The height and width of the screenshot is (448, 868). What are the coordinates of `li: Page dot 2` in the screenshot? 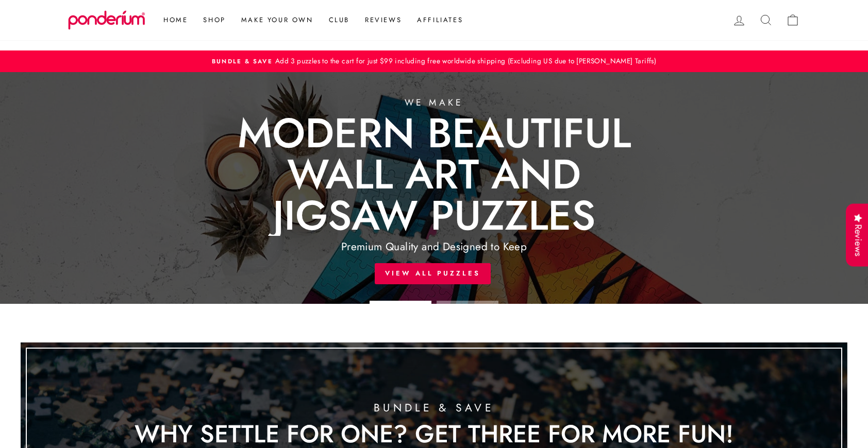 It's located at (467, 302).